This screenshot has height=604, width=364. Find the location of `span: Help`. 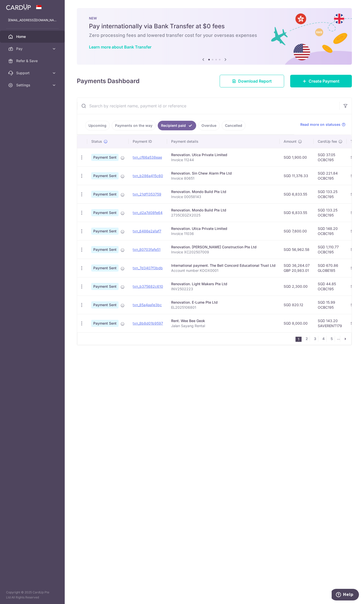

span: Help is located at coordinates (16, 5).